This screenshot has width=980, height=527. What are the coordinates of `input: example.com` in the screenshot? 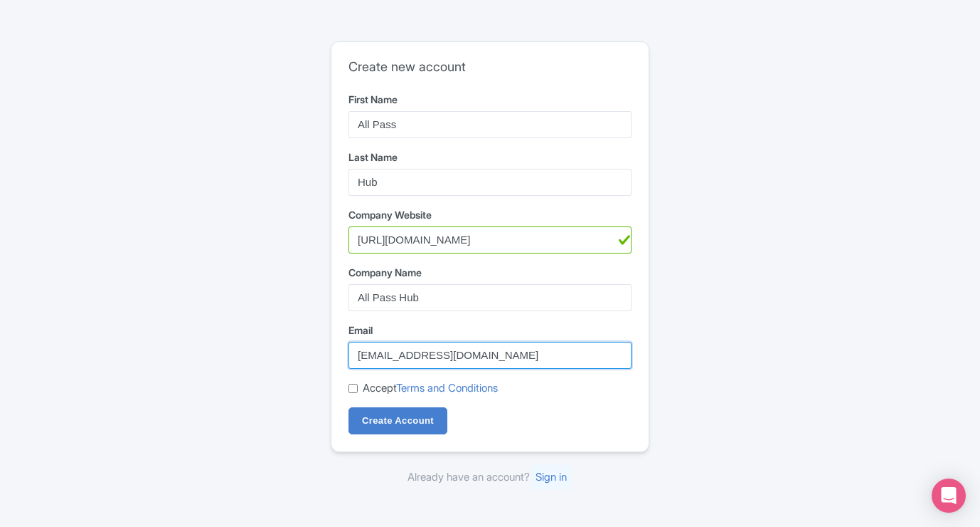 It's located at (490, 240).